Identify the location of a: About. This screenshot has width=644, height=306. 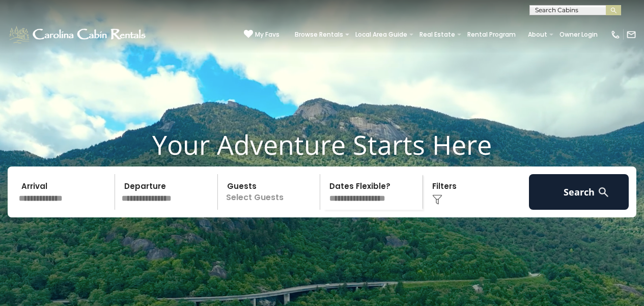
(537, 35).